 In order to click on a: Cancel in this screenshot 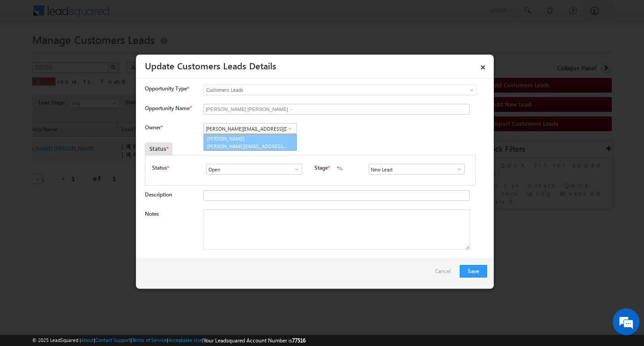, I will do `click(445, 274)`.